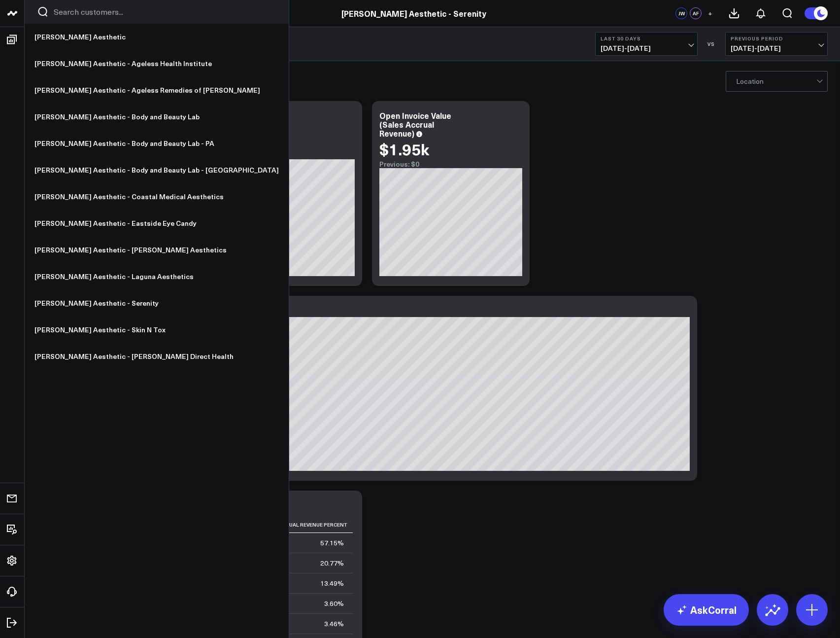  I want to click on button: Search customers button, so click(43, 12).